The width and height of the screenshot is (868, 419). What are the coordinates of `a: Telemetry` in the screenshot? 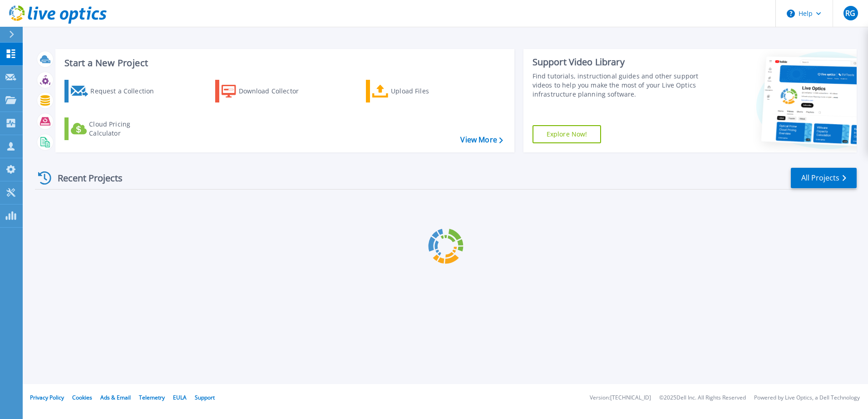 It's located at (152, 398).